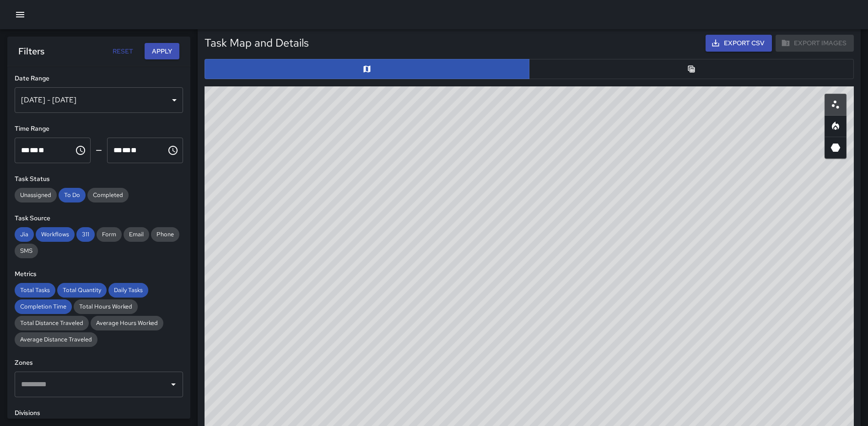 This screenshot has height=426, width=868. Describe the element at coordinates (99, 414) in the screenshot. I see `h6: Divisions` at that location.